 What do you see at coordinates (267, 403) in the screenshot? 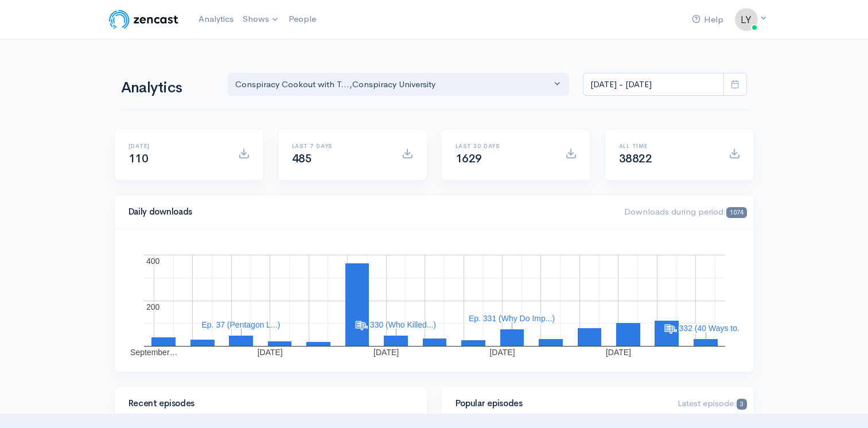
I see `h4: Recent episodes` at bounding box center [267, 403].